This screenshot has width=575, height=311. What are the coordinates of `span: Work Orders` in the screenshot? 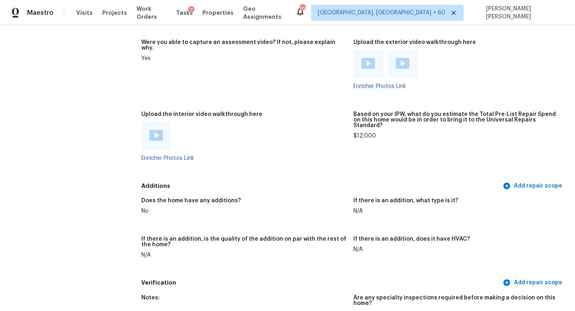 It's located at (151, 13).